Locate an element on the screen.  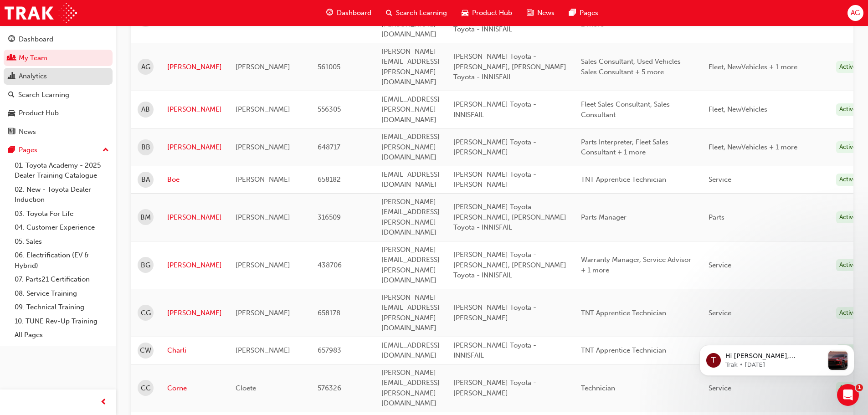
a: Dashboard is located at coordinates (58, 39).